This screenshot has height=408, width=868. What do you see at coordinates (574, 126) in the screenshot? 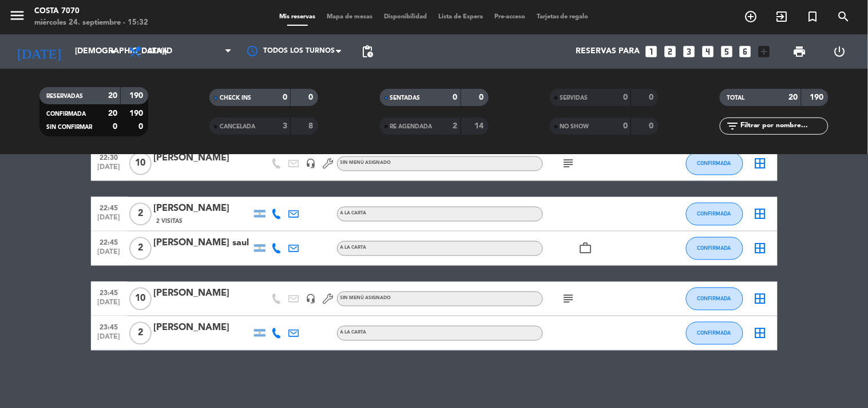
I see `span: NO SHOW` at bounding box center [574, 126].